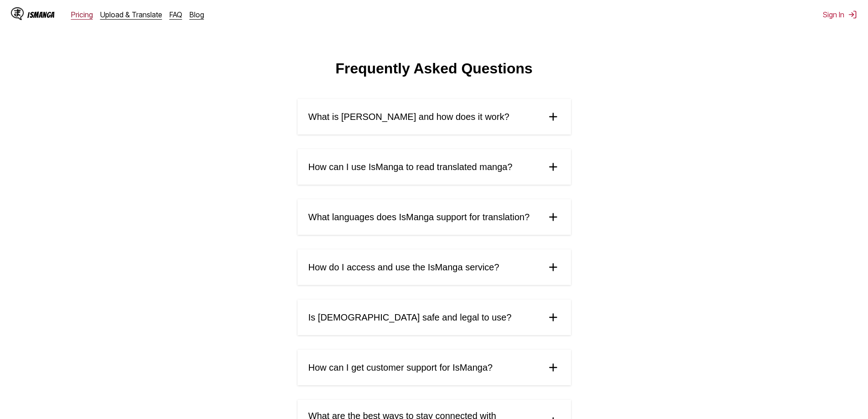  I want to click on span: What languages does IsManga support for translation?, so click(419, 217).